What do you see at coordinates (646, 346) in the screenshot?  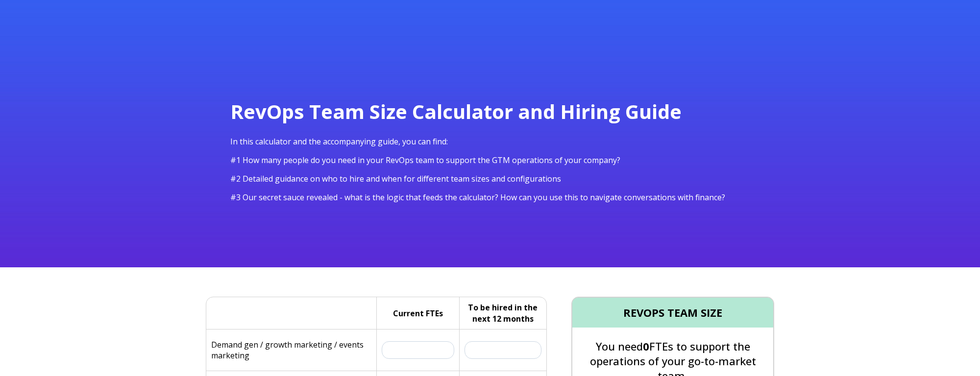 I see `span: 0` at bounding box center [646, 346].